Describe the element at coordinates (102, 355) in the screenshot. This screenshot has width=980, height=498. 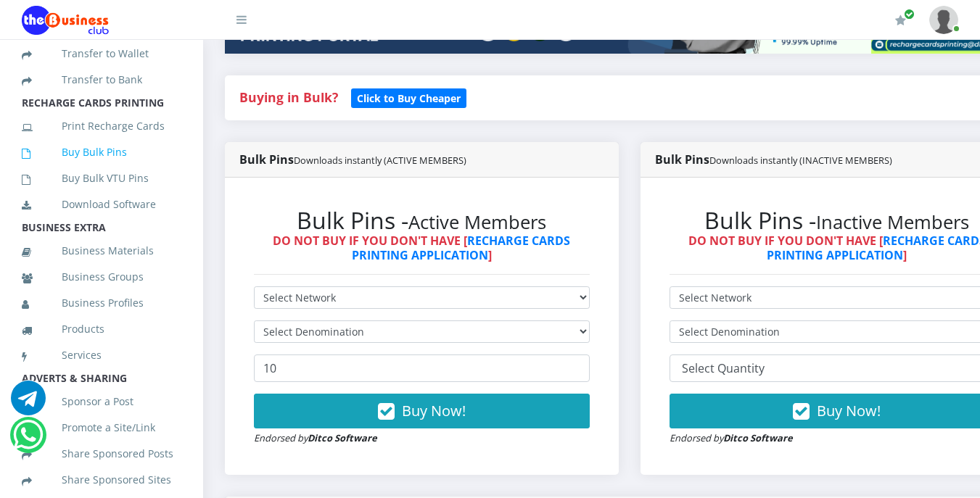
I see `a: Services` at that location.